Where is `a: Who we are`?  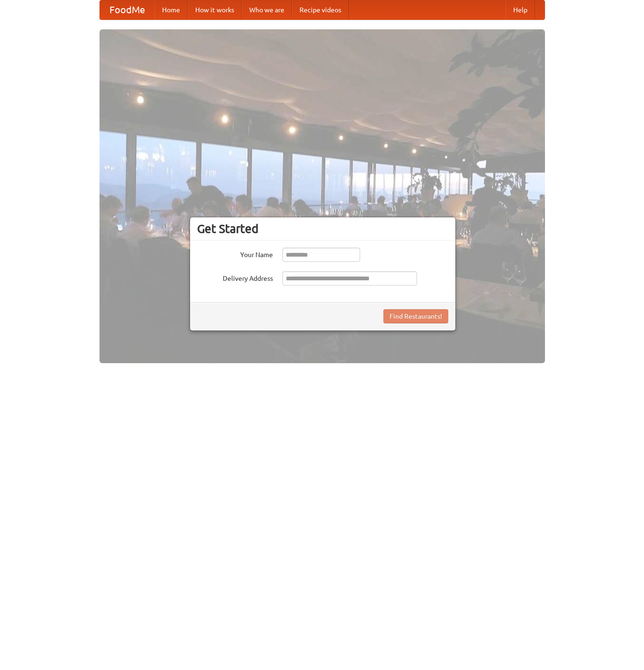 a: Who we are is located at coordinates (267, 10).